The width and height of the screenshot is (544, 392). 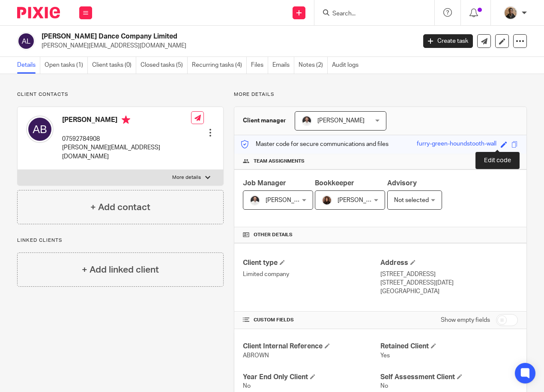 What do you see at coordinates (312, 320) in the screenshot?
I see `h4: CUSTOM FIELDS` at bounding box center [312, 320].